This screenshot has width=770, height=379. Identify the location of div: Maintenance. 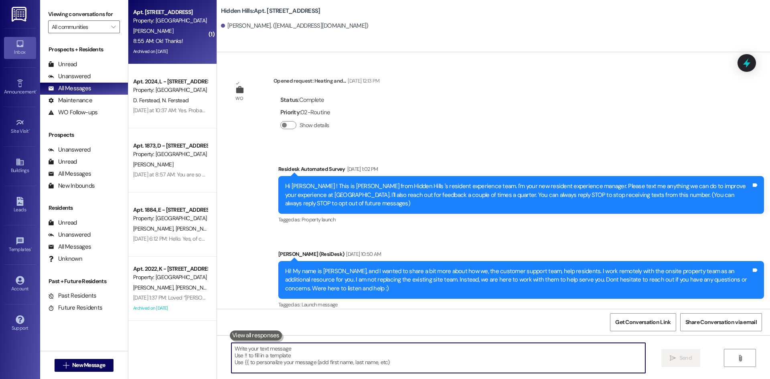
(70, 100).